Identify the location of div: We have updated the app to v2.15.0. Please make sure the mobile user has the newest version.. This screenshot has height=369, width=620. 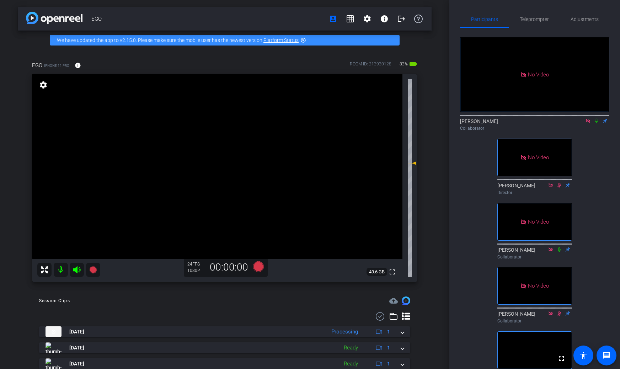
(225, 40).